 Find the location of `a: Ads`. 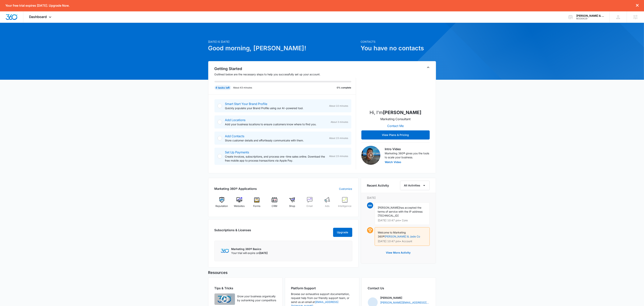

a: Ads is located at coordinates (327, 204).